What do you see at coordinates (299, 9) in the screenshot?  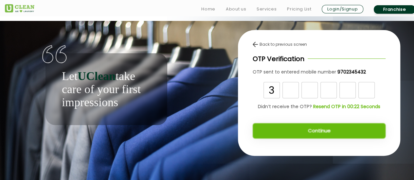 I see `a: Pricing List` at bounding box center [299, 9].